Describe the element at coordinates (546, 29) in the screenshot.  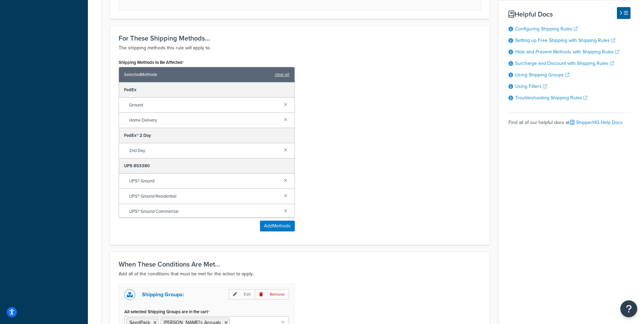
I see `a: Configuring Shipping Rules` at that location.